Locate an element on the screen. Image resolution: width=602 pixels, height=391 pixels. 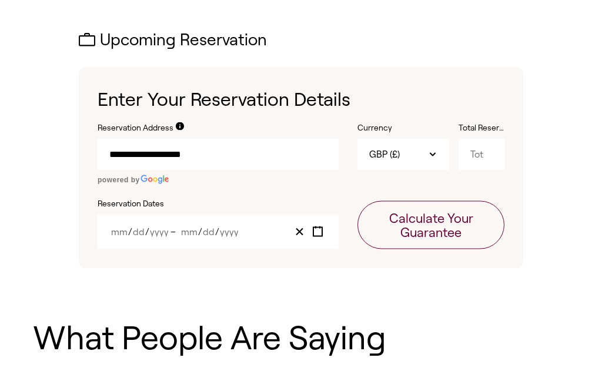
button: Calculate Your Guarantee is located at coordinates (431, 225).